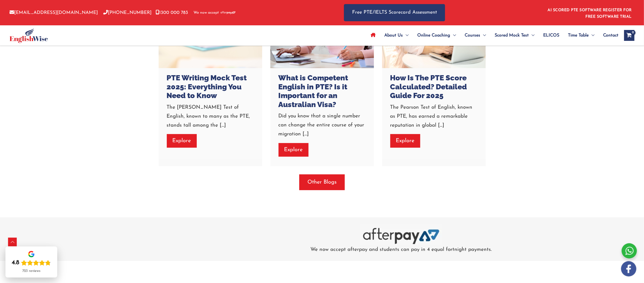 The image size is (644, 283). Describe the element at coordinates (322, 182) in the screenshot. I see `span: Other Blogs` at that location.